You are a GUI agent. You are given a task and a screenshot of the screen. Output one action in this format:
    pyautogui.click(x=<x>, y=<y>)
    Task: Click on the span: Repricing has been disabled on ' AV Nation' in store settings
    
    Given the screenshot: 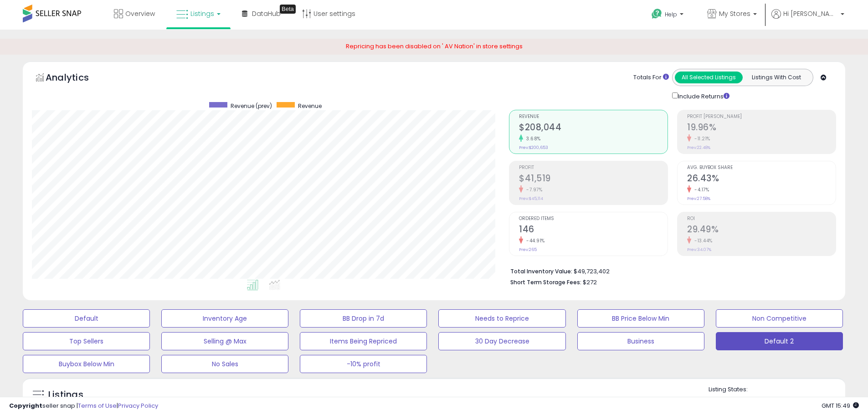 What is the action you would take?
    pyautogui.click(x=434, y=46)
    